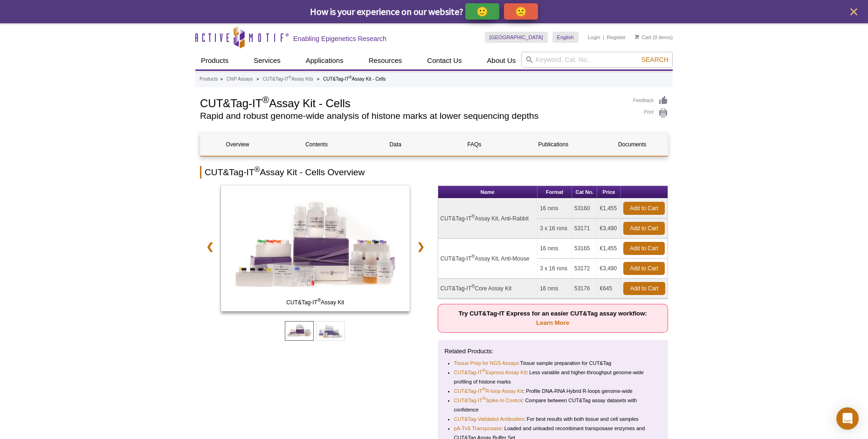  Describe the element at coordinates (412, 116) in the screenshot. I see `h2: Rapid and robust genome-wide analysis of histone marks at lower sequencing depths` at that location.